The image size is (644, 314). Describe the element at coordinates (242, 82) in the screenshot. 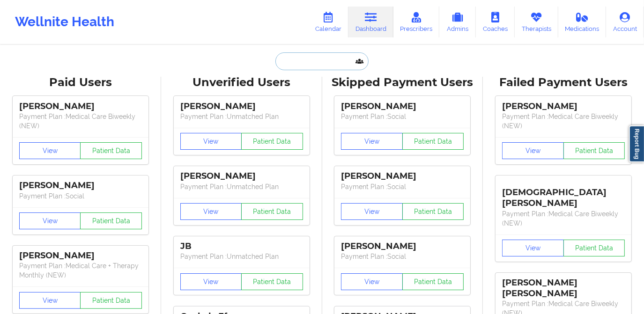

I see `div: Unverified Users` at that location.